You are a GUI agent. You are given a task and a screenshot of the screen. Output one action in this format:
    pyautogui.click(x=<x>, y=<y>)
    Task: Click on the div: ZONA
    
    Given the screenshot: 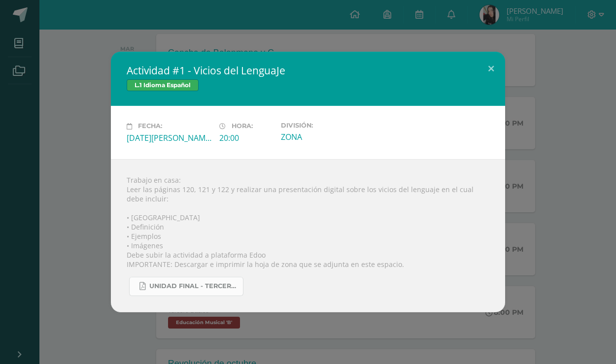 What is the action you would take?
    pyautogui.click(x=323, y=137)
    